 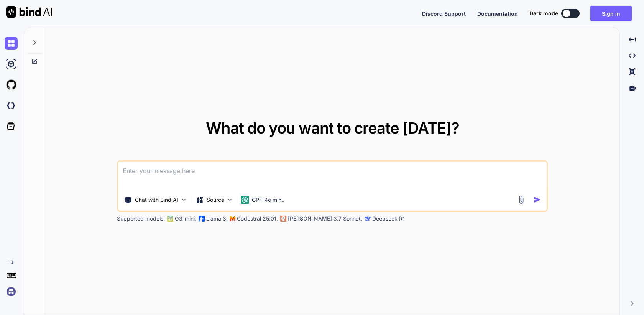 I want to click on button: Sign in, so click(x=611, y=13).